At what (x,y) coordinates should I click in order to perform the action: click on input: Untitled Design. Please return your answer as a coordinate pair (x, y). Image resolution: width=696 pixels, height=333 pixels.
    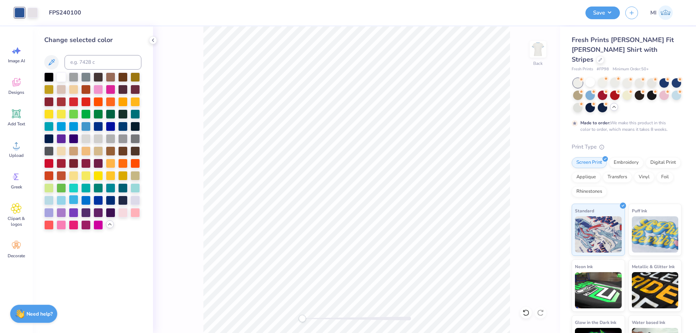
    Looking at the image, I should click on (70, 13).